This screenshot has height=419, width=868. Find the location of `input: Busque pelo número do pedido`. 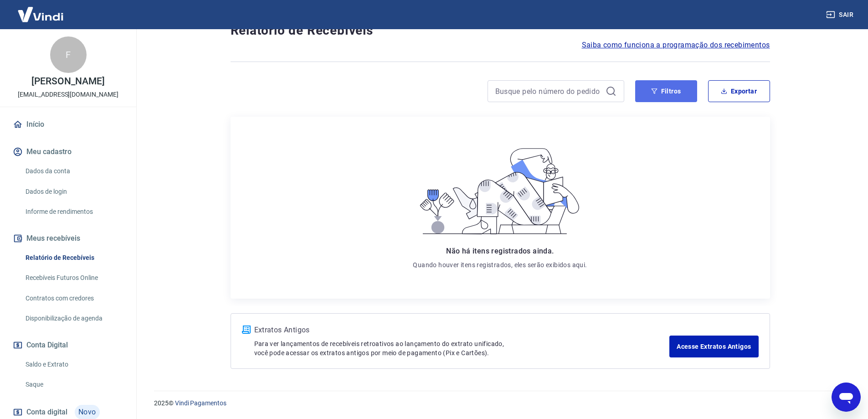

input: Busque pelo número do pedido is located at coordinates (549, 91).